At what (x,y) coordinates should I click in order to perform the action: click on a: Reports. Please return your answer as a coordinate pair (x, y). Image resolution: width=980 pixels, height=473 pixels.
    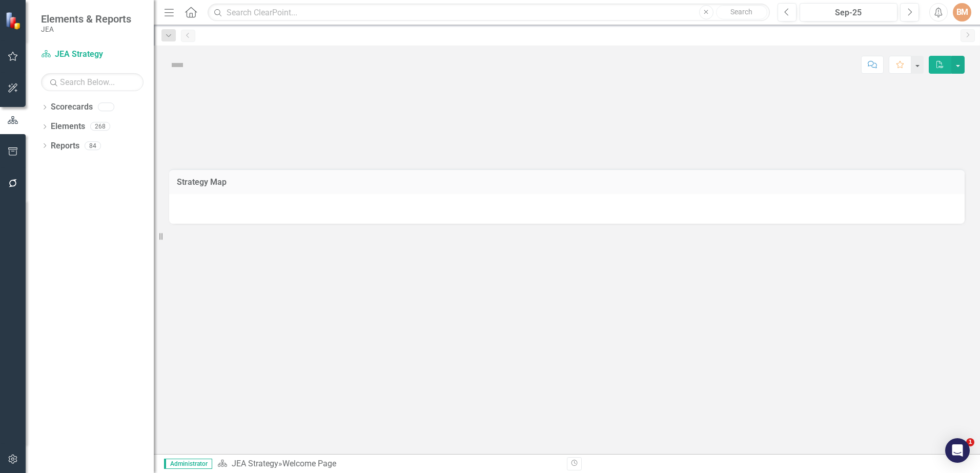
    Looking at the image, I should click on (65, 146).